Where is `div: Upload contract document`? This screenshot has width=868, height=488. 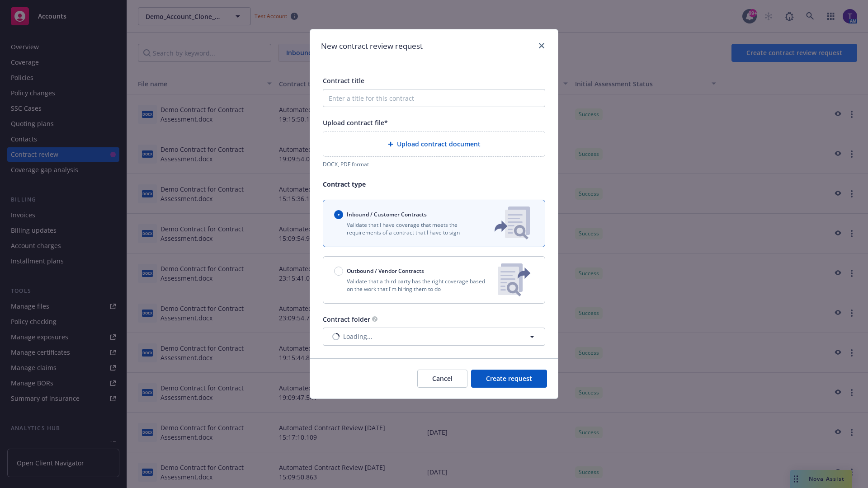
div: Upload contract document is located at coordinates (434, 144).